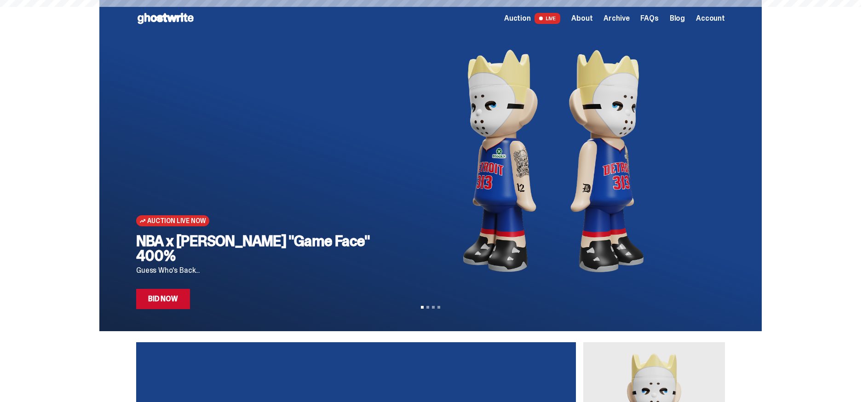 The height and width of the screenshot is (402, 868). Describe the element at coordinates (258, 270) in the screenshot. I see `p: Guess Who's Back...` at that location.